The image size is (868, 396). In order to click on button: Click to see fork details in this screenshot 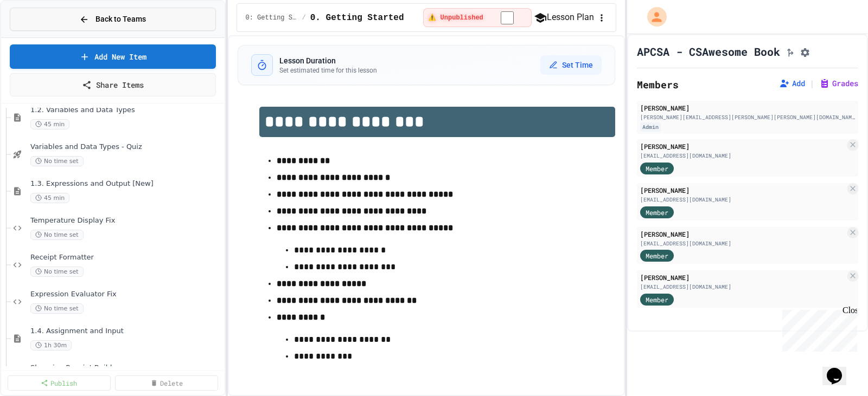, I will do `click(790, 52)`.